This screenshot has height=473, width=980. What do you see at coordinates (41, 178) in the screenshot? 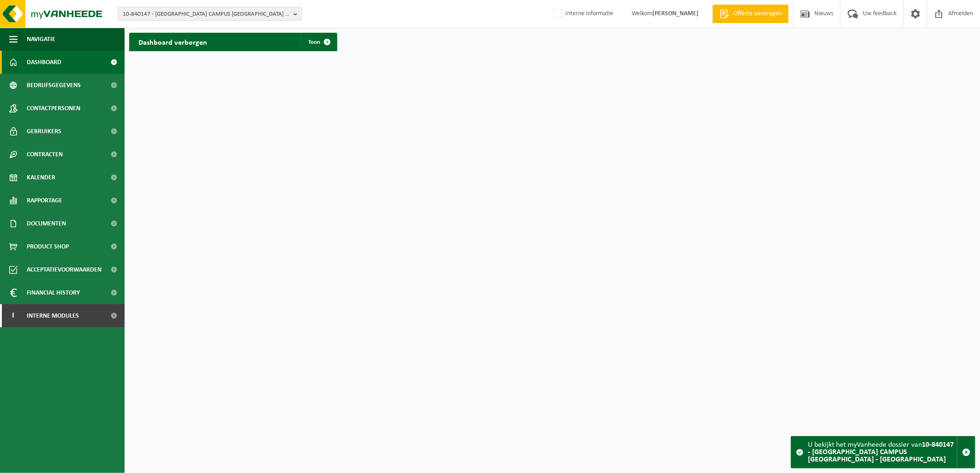
I see `span: Kalender` at bounding box center [41, 178].